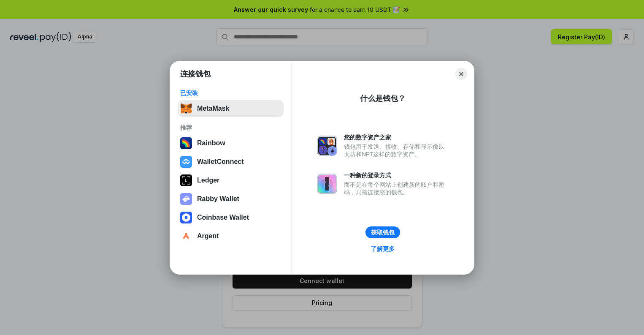 The image size is (644, 335). What do you see at coordinates (223, 217) in the screenshot?
I see `div: Coinbase Wallet` at bounding box center [223, 217].